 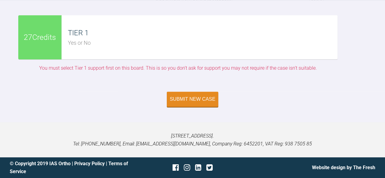 I want to click on div: TIER 1, so click(x=203, y=33).